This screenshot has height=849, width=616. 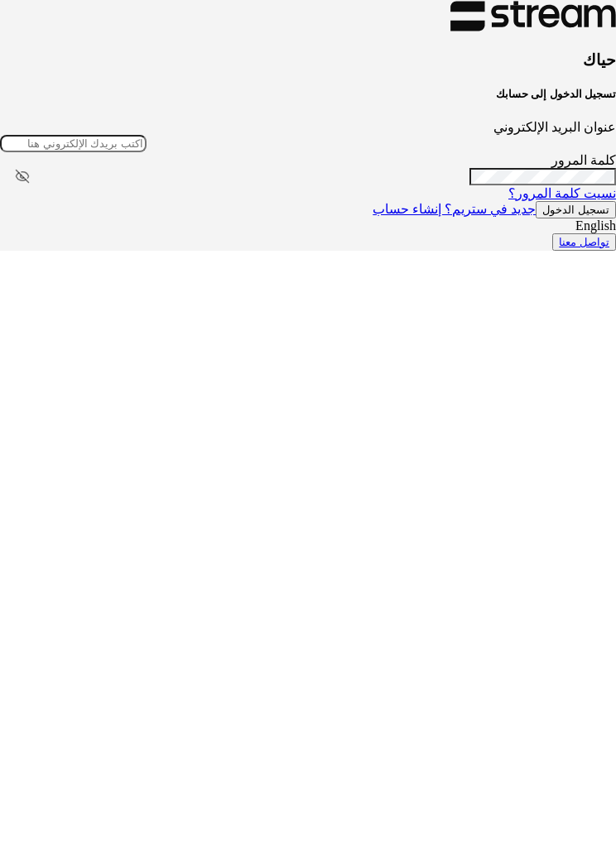 What do you see at coordinates (554, 126) in the screenshot?
I see `label: عنوان البريد الإلكتروني` at bounding box center [554, 126].